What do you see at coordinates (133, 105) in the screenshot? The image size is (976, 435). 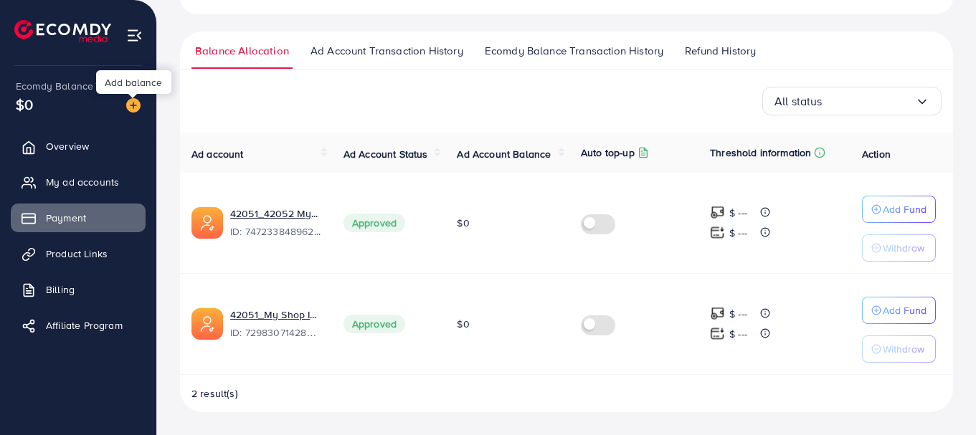 I see `img: image` at bounding box center [133, 105].